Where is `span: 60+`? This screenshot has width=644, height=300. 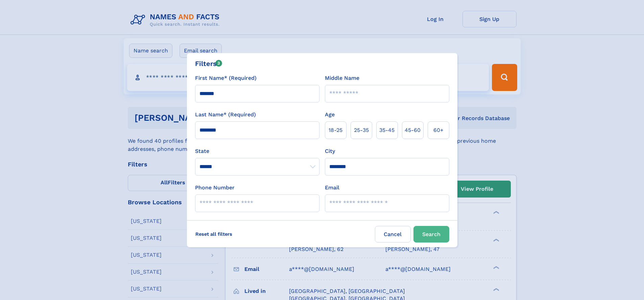
span: 60+ is located at coordinates (438, 130).